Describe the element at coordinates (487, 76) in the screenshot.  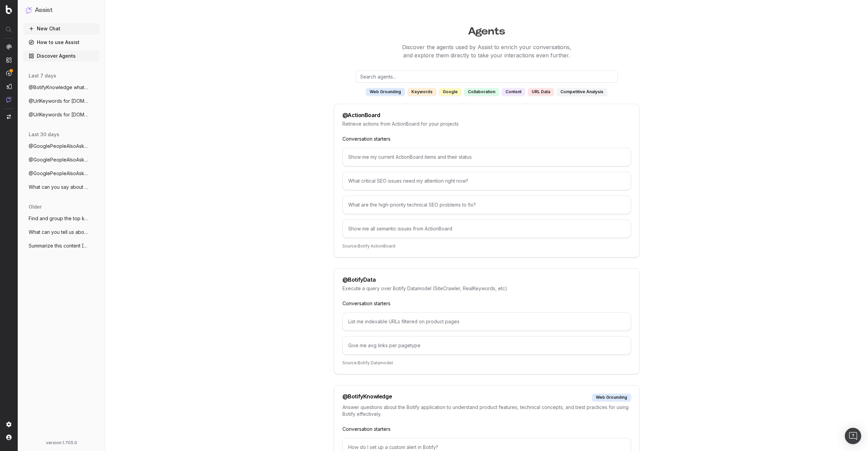
I see `input: Search agents...` at that location.